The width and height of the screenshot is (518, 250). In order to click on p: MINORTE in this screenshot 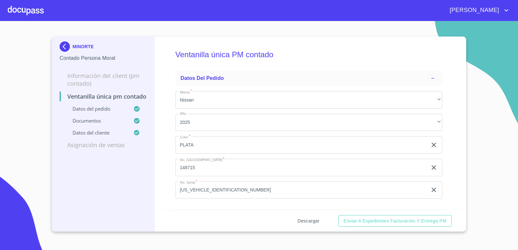, I will do `click(83, 47)`.